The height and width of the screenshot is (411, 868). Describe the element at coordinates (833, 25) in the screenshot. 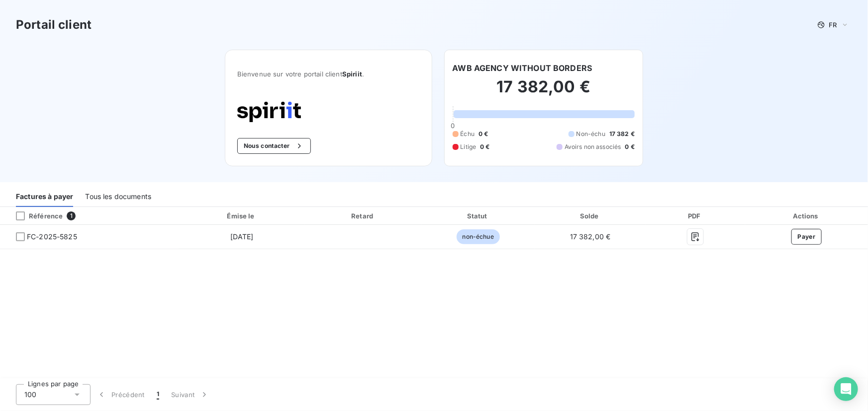

I see `span: FR` at that location.